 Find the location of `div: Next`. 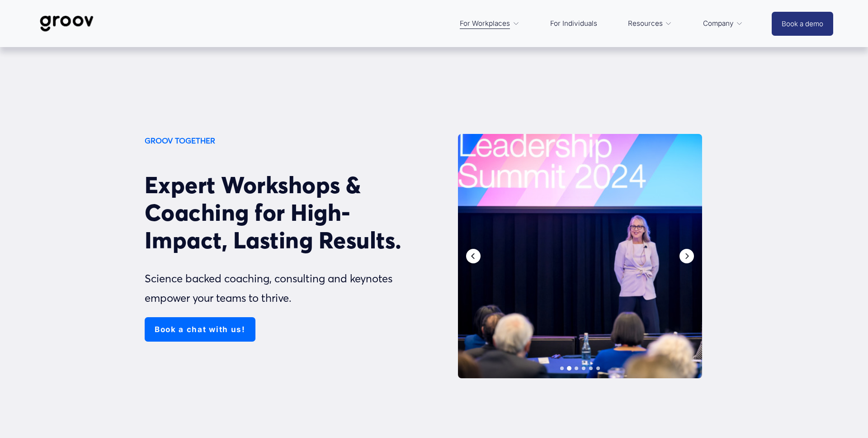

div: Next is located at coordinates (687, 256).